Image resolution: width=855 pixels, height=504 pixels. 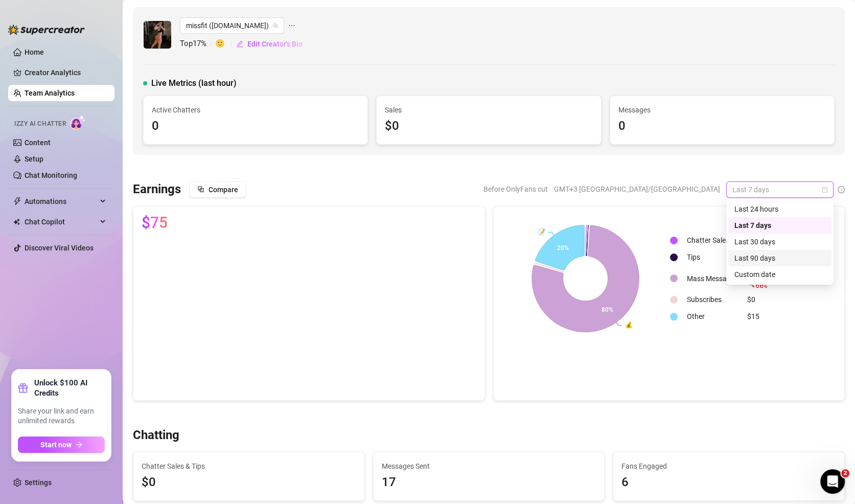 What do you see at coordinates (249, 466) in the screenshot?
I see `span: Chatter Sales & Tips` at bounding box center [249, 466].